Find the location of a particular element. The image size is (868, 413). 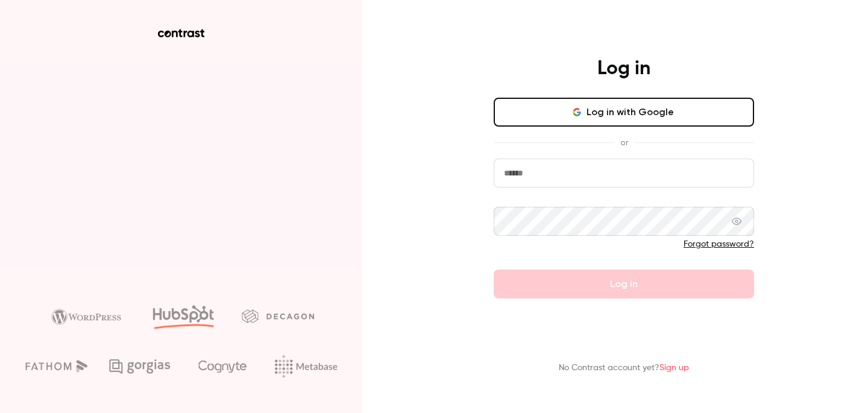

img: decagon is located at coordinates (277, 316).